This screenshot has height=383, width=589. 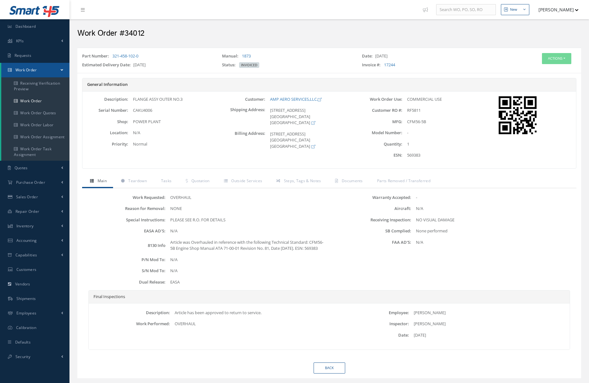 What do you see at coordinates (296, 99) in the screenshot?
I see `a: AMP AERO SERVICES,LLC.` at bounding box center [296, 99].